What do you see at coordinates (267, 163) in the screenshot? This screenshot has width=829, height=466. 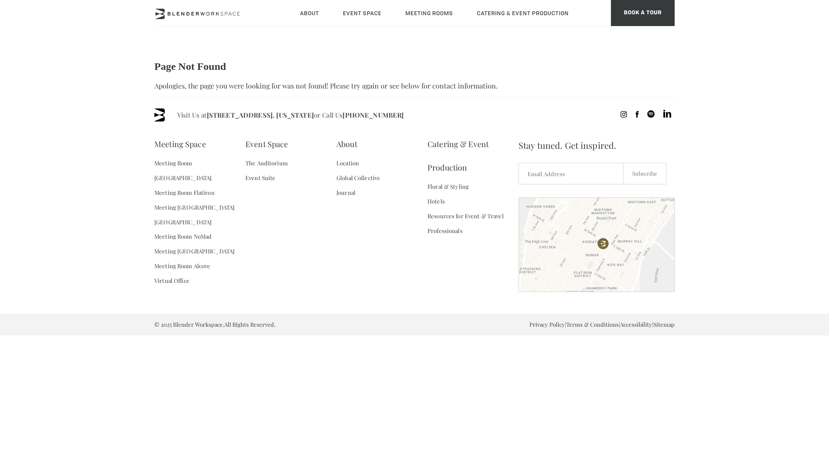 I see `a: The Auditorium` at bounding box center [267, 163].